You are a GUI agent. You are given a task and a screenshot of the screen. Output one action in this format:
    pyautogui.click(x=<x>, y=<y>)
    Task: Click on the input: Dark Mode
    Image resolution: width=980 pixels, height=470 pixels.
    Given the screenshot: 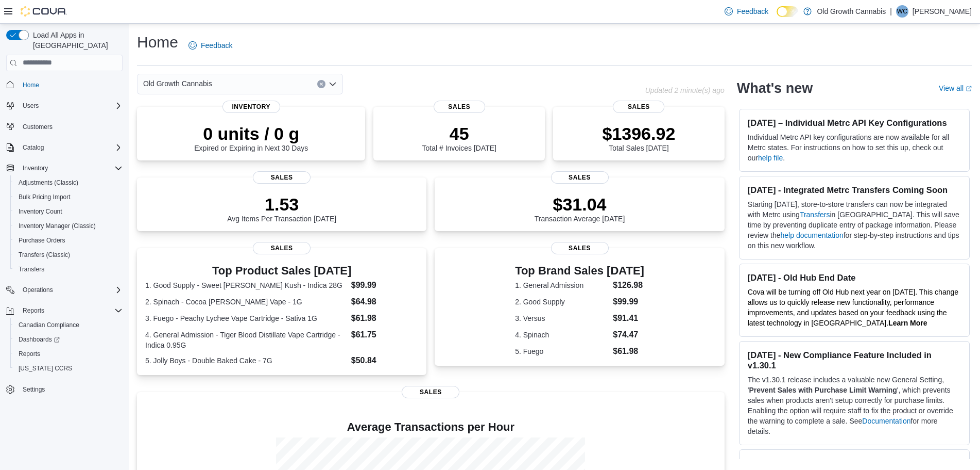 What is the action you would take?
    pyautogui.click(x=788, y=11)
    